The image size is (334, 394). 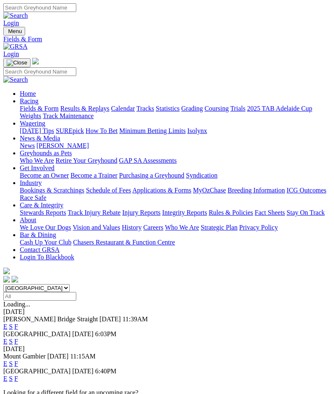 What do you see at coordinates (175, 131) in the screenshot?
I see `div: Wagering` at bounding box center [175, 131].